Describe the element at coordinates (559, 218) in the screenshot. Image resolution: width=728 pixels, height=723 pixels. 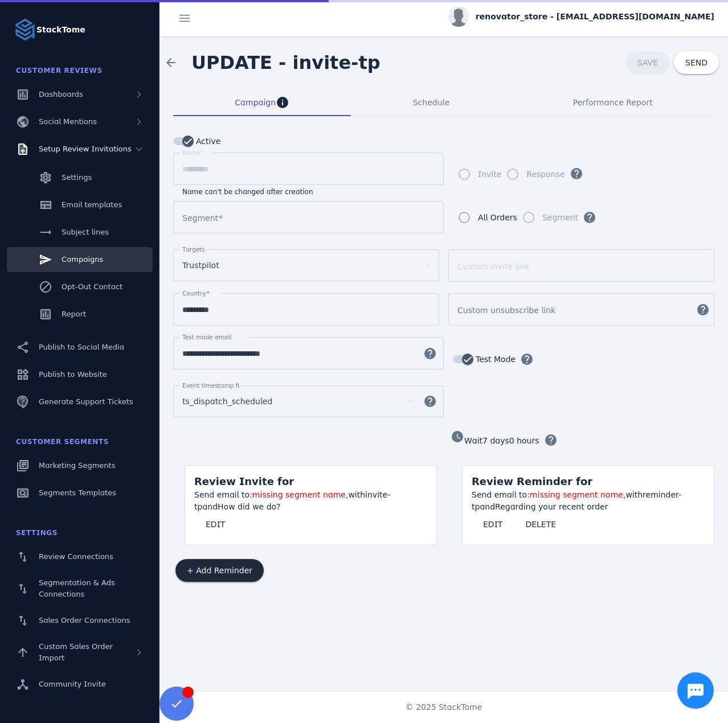
I see `label: Segment` at that location.